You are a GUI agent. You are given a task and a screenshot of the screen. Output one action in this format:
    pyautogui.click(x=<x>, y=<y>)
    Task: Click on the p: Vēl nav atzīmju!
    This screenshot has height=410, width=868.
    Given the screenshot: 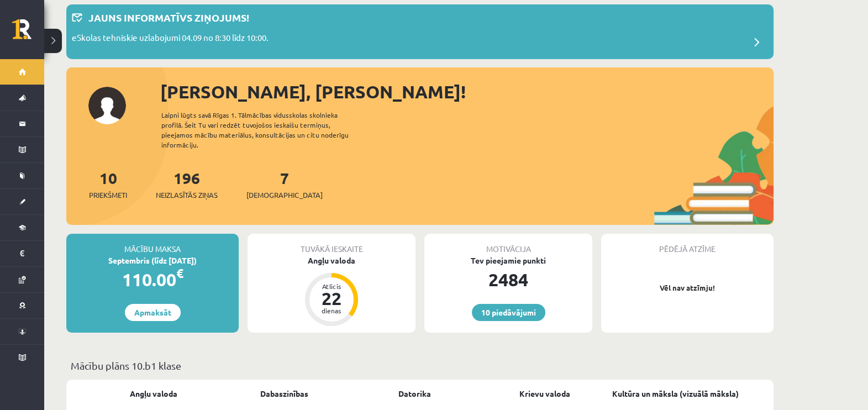 What is the action you would take?
    pyautogui.click(x=687, y=288)
    